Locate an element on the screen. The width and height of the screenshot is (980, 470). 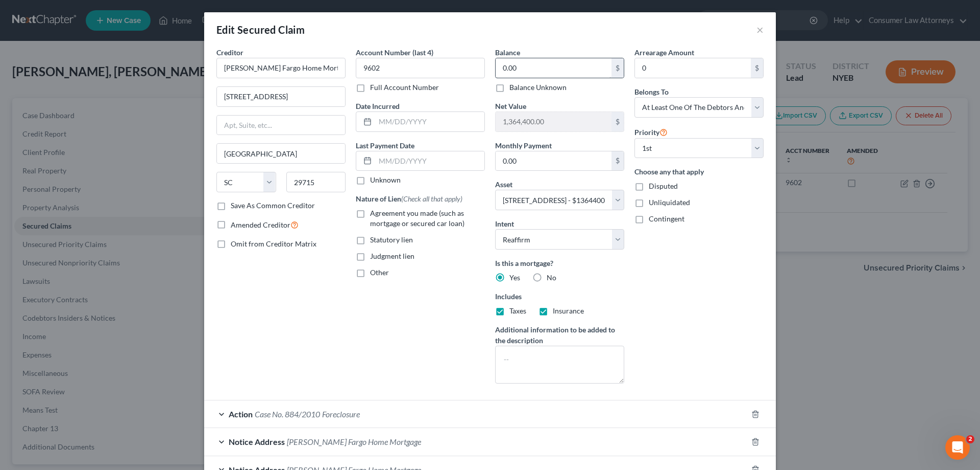
span: Statutory lien is located at coordinates (392, 239).